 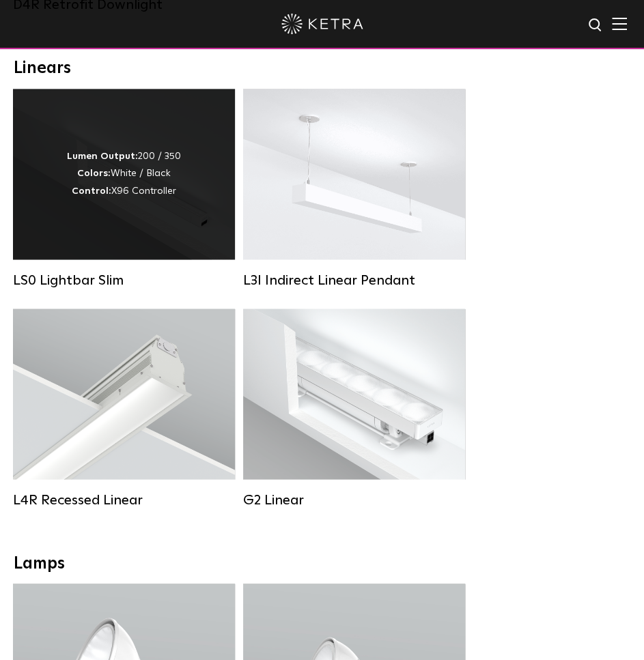 What do you see at coordinates (619, 23) in the screenshot?
I see `img: Hamburger%20Nav.svg` at bounding box center [619, 23].